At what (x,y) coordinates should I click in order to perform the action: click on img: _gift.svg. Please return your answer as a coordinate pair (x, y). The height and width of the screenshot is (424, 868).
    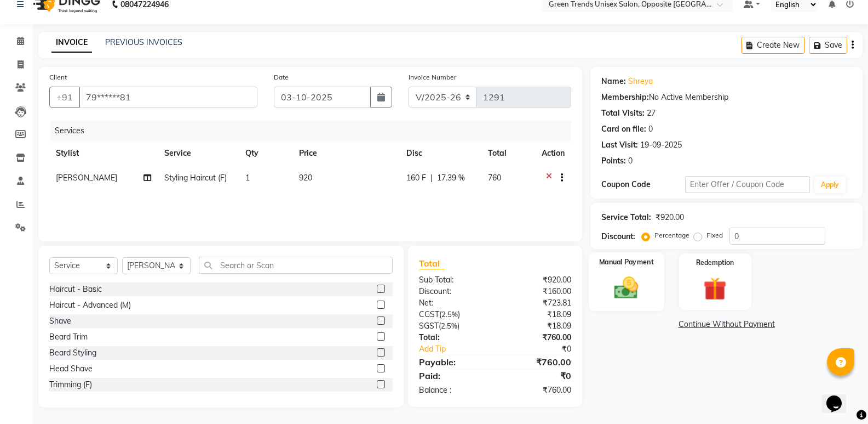
    Looking at the image, I should click on (714, 289).